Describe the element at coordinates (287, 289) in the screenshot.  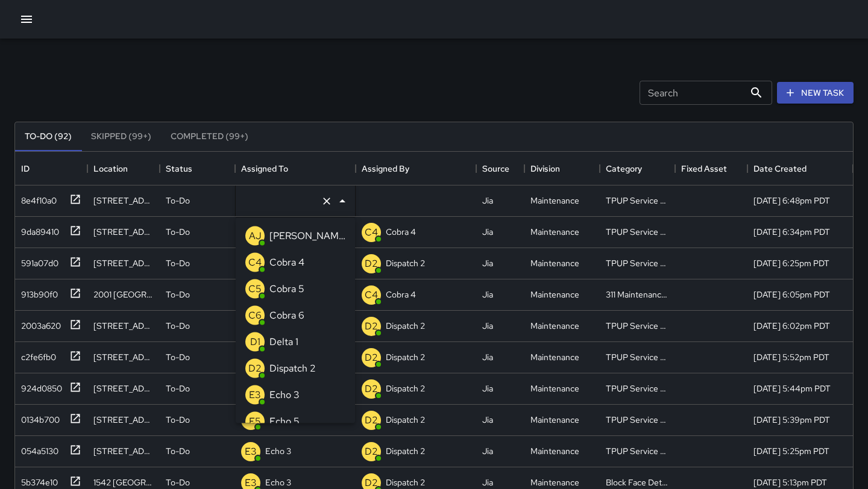
I see `p: Cobra 5` at that location.